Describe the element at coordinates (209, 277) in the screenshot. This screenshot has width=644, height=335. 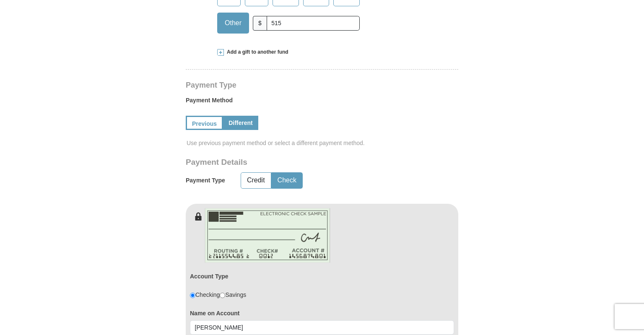
I see `label: Account Type` at that location.